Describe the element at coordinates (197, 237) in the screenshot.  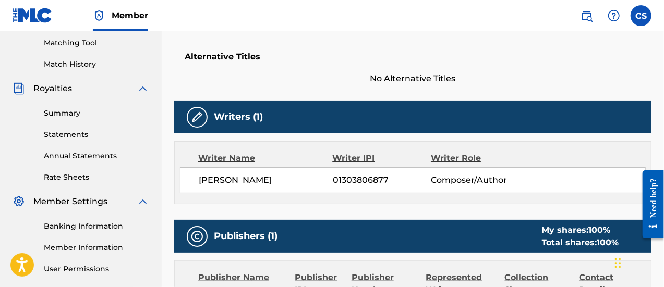
I see `img: Publishers` at that location.